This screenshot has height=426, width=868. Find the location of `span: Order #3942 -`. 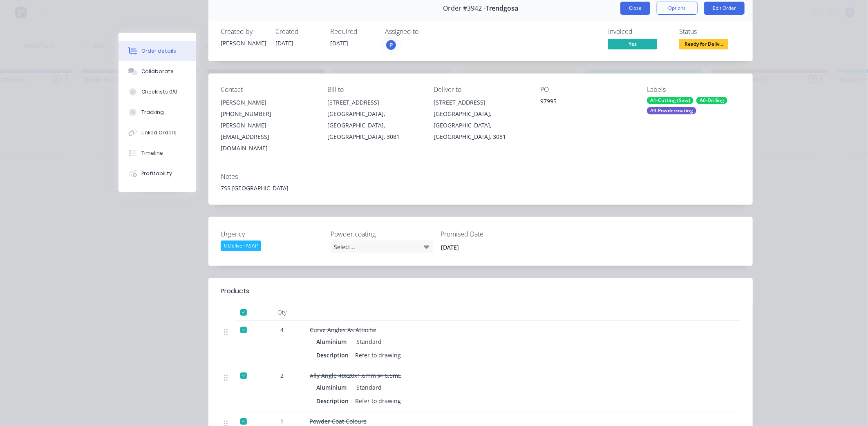

span: Order #3942 - is located at coordinates (464, 8).